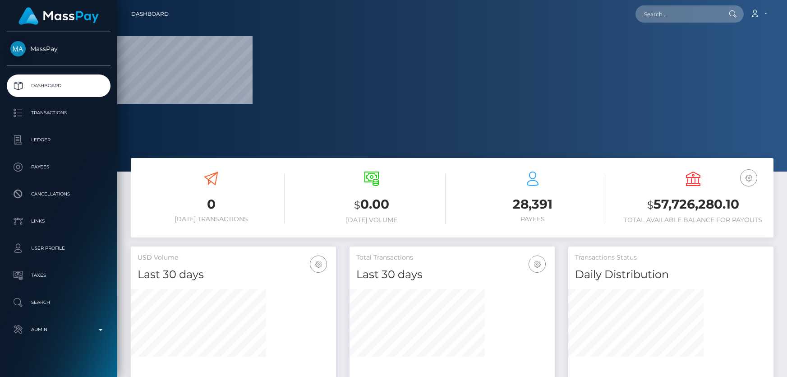  I want to click on p: User Profile, so click(59, 248).